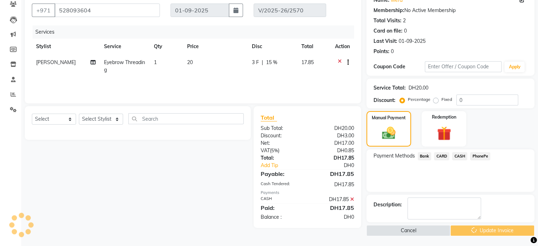 The height and width of the screenshot is (246, 538). I want to click on span: 3 F, so click(255, 62).